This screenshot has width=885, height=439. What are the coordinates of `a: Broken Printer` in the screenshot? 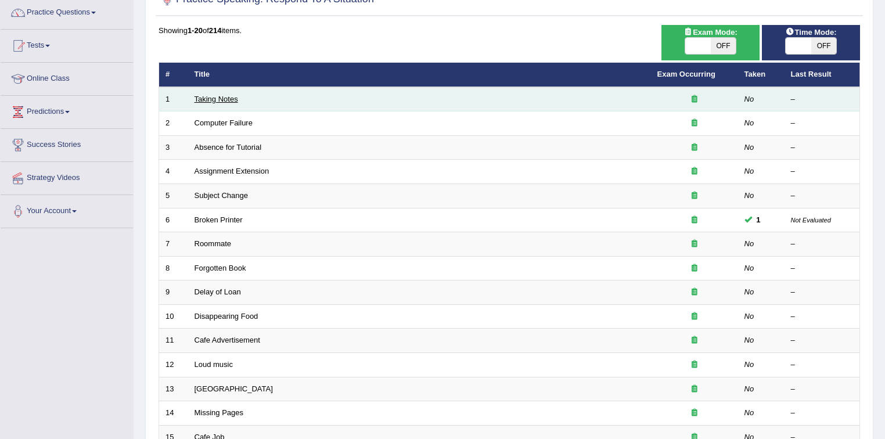 It's located at (218, 220).